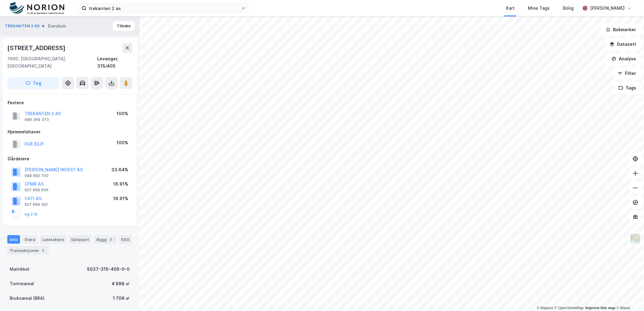 The width and height of the screenshot is (644, 311). Describe the element at coordinates (121, 298) in the screenshot. I see `div: 1 706 ㎡` at that location.